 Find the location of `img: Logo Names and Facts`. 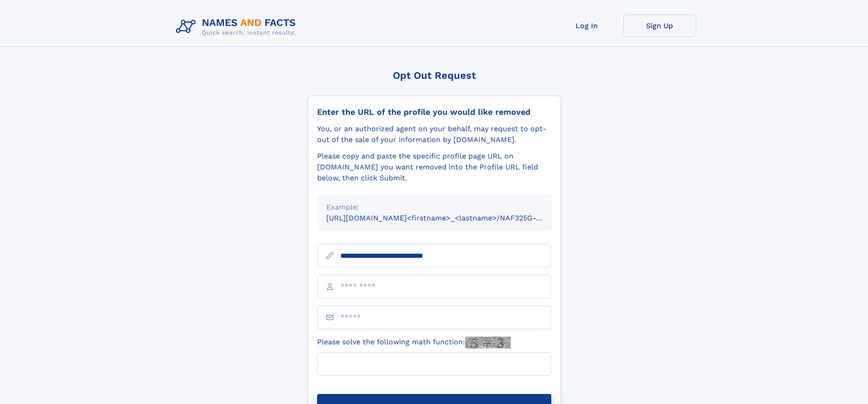

img: Logo Names and Facts is located at coordinates (238, 27).